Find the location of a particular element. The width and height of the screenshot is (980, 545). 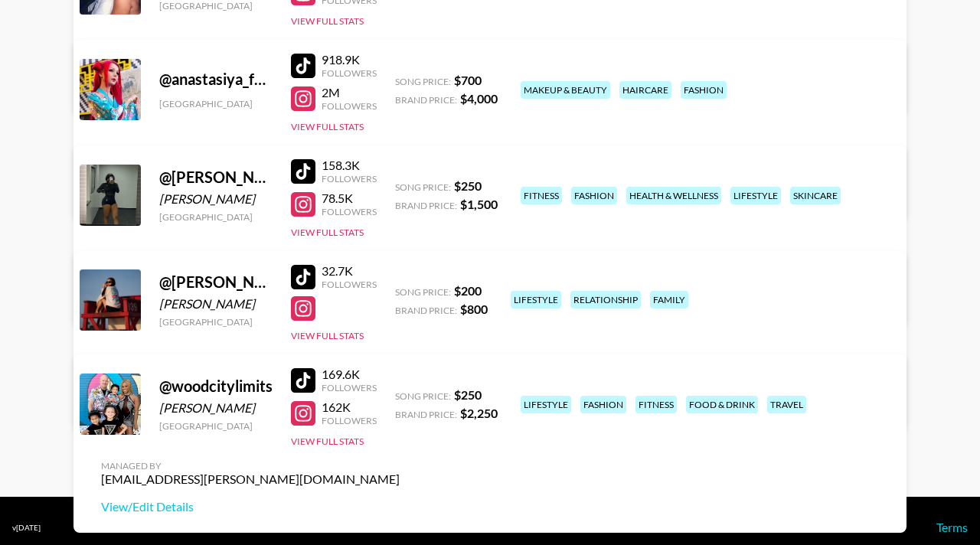

div: Managed By is located at coordinates (250, 465).